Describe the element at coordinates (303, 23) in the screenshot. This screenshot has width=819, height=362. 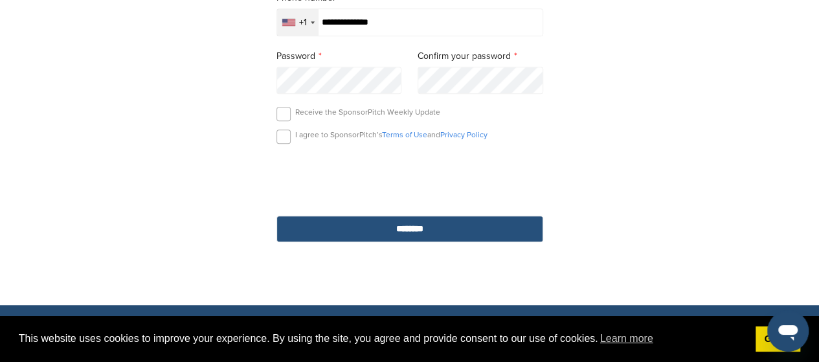
I see `div: +1` at that location.